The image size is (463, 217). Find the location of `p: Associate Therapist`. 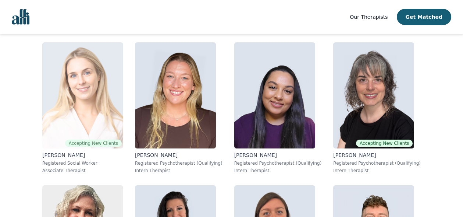

p: Associate Therapist is located at coordinates (83, 170).